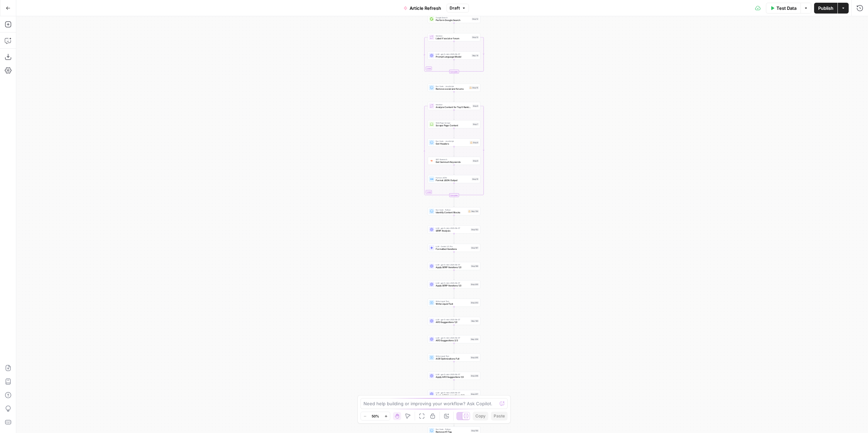 This screenshot has width=868, height=433. I want to click on button: Publish, so click(826, 8).